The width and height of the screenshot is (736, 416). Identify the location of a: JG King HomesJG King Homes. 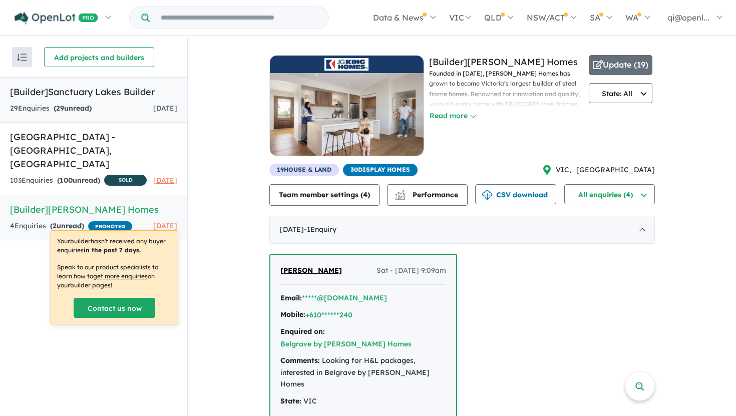
(347, 109).